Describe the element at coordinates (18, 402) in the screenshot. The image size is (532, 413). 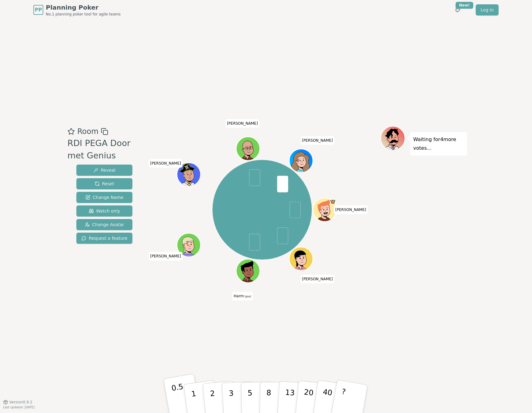
I see `button: Version0.9.2` at that location.